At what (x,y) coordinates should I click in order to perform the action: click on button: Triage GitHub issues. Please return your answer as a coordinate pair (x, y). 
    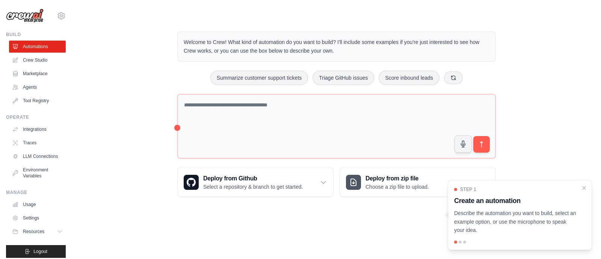
    Looking at the image, I should click on (343, 78).